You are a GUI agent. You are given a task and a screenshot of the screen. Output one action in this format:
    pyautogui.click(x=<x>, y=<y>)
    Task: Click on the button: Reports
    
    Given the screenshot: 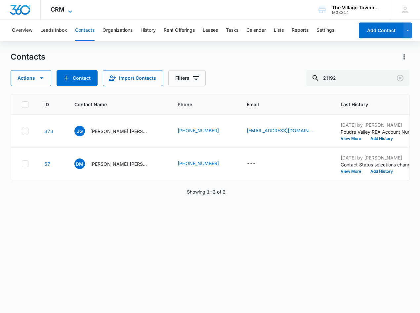 What is the action you would take?
    pyautogui.click(x=300, y=30)
    